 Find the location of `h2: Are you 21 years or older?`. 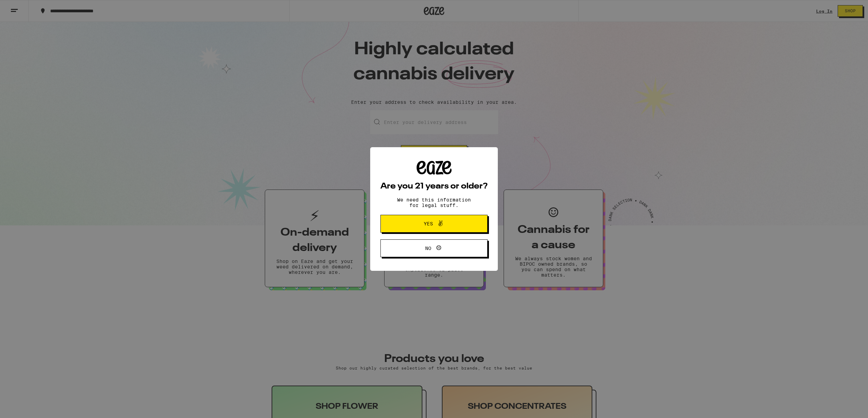

h2: Are you 21 years or older? is located at coordinates (434, 187).